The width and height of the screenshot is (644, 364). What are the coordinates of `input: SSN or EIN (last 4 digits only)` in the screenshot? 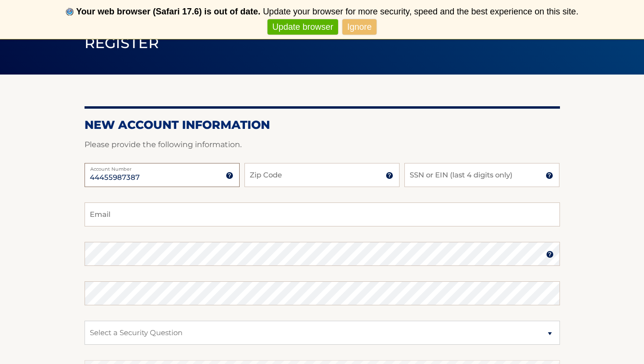 It's located at (482, 175).